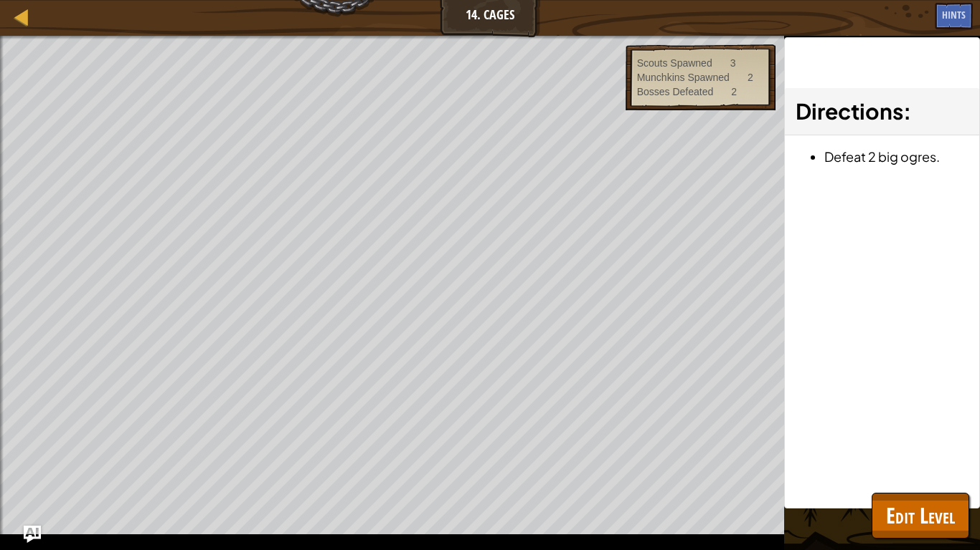 The width and height of the screenshot is (980, 550). Describe the element at coordinates (674, 63) in the screenshot. I see `div: Scouts Spawned` at that location.